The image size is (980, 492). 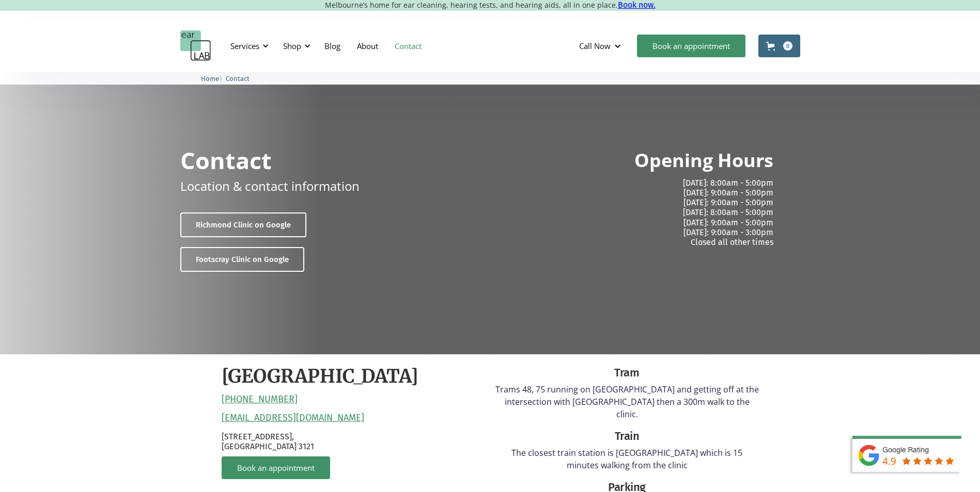 What do you see at coordinates (627, 437) in the screenshot?
I see `div: Train` at bounding box center [627, 437].